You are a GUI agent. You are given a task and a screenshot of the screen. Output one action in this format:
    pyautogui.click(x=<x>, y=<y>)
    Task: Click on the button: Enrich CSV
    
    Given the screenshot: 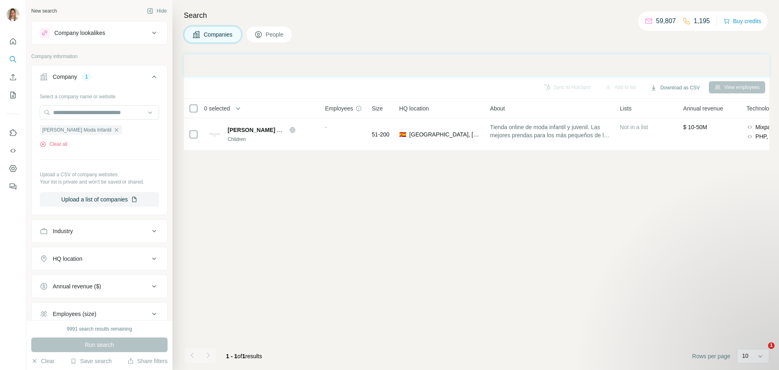 What is the action you would take?
    pyautogui.click(x=13, y=77)
    